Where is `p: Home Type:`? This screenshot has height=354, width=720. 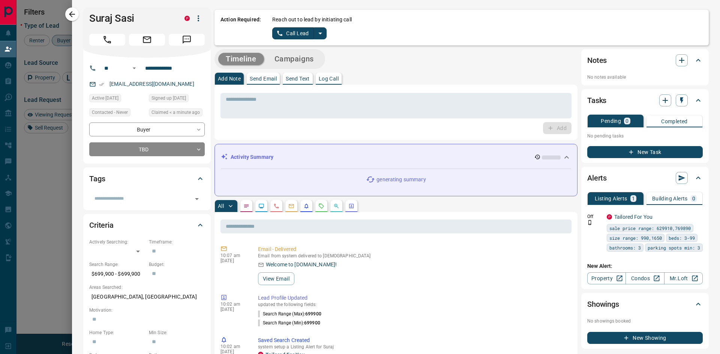 p: Home Type: is located at coordinates (117, 333).